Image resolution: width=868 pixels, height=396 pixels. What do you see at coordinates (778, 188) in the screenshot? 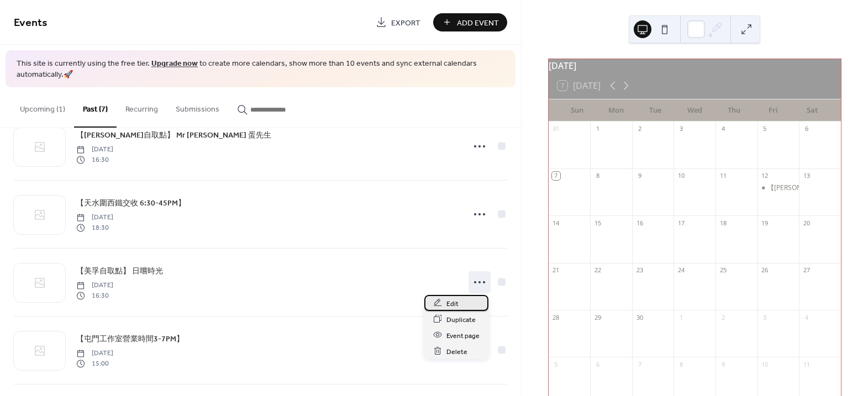
I see `div: 【元朗自取點】BUTCHER.S 肉販佬` at bounding box center [778, 188].